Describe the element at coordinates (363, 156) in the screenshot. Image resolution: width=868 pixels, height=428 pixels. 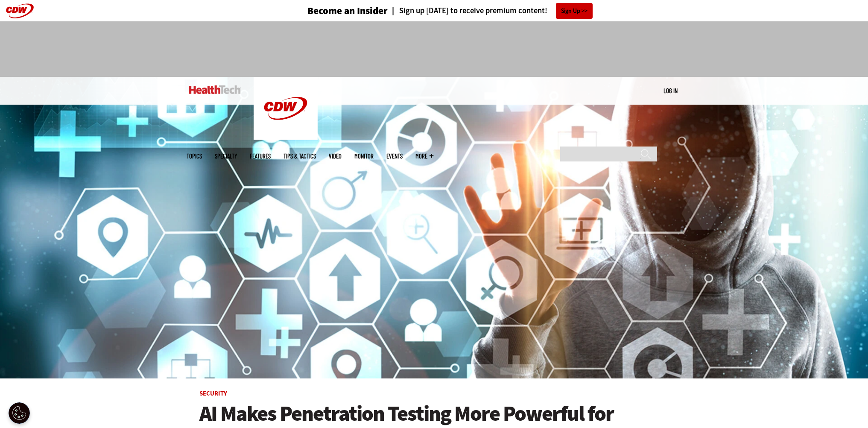
I see `a: MonITor` at that location.